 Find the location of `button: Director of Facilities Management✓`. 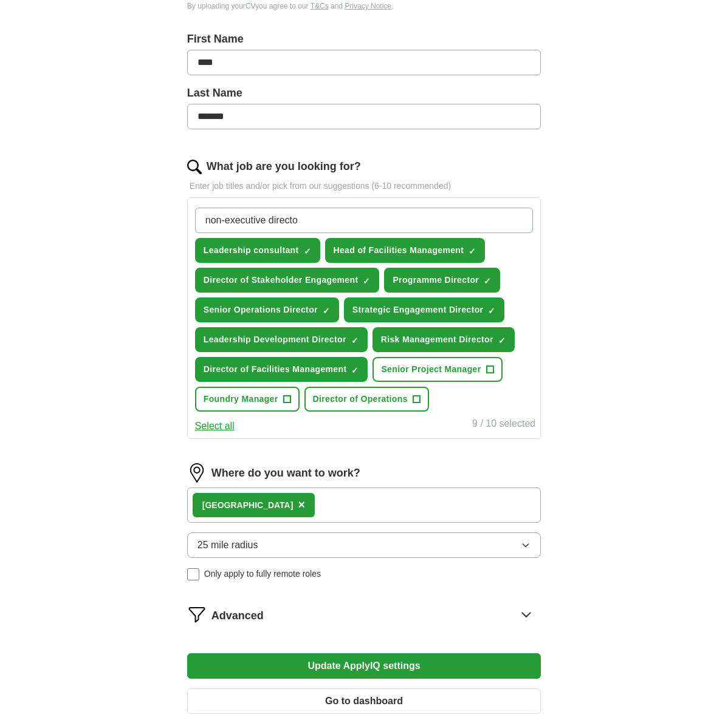

button: Director of Facilities Management✓ is located at coordinates (281, 369).